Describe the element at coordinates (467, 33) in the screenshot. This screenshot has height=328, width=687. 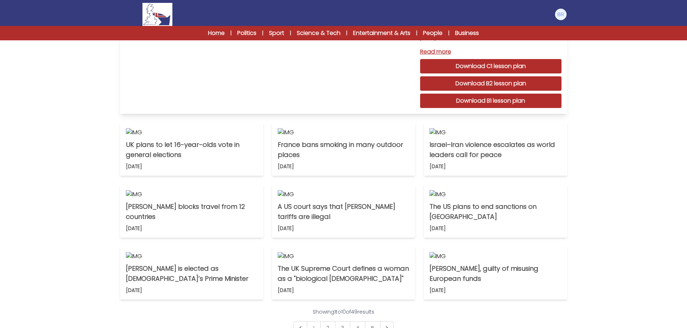
I see `a: Business` at that location.